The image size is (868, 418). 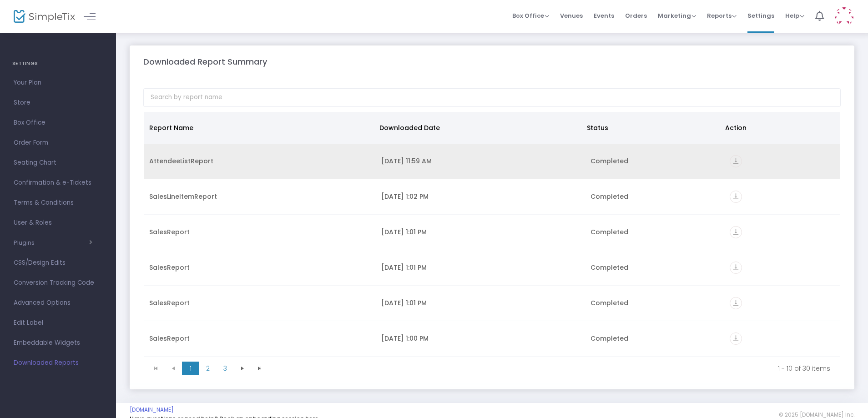 What do you see at coordinates (777, 128) in the screenshot?
I see `th: Action` at bounding box center [777, 128].